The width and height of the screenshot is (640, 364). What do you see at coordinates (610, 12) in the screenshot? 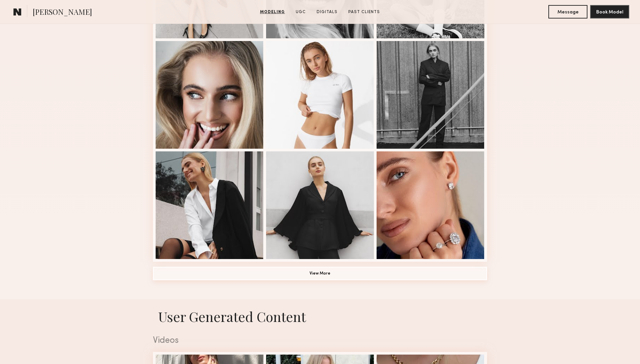
I see `button: Book Model` at bounding box center [610, 12].